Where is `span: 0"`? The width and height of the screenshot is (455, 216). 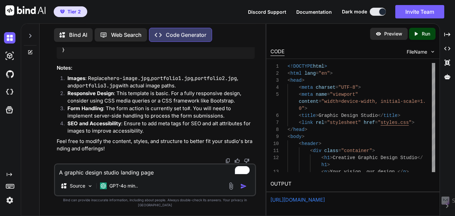
span: 0" is located at coordinates (302, 109).